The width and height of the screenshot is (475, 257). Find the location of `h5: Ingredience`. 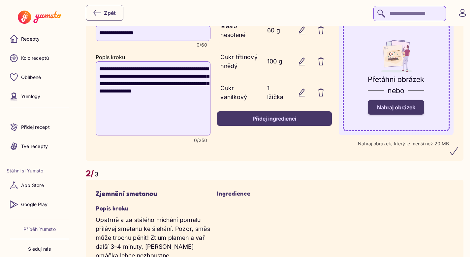

h5: Ingredience is located at coordinates (274, 193).